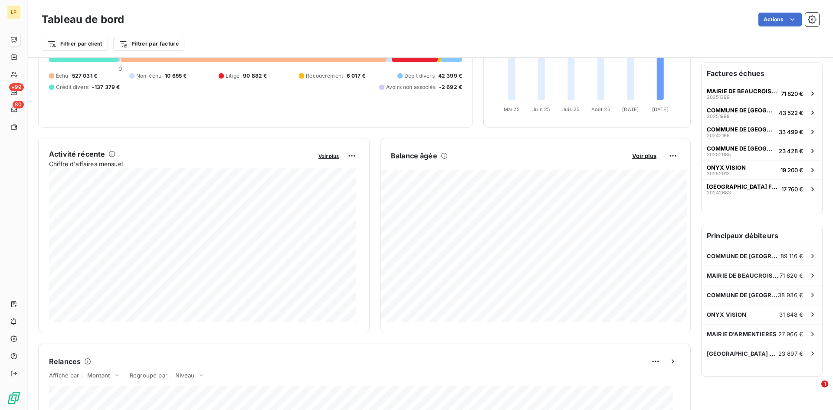  What do you see at coordinates (719, 193) in the screenshot?
I see `span: 20242683` at bounding box center [719, 193].